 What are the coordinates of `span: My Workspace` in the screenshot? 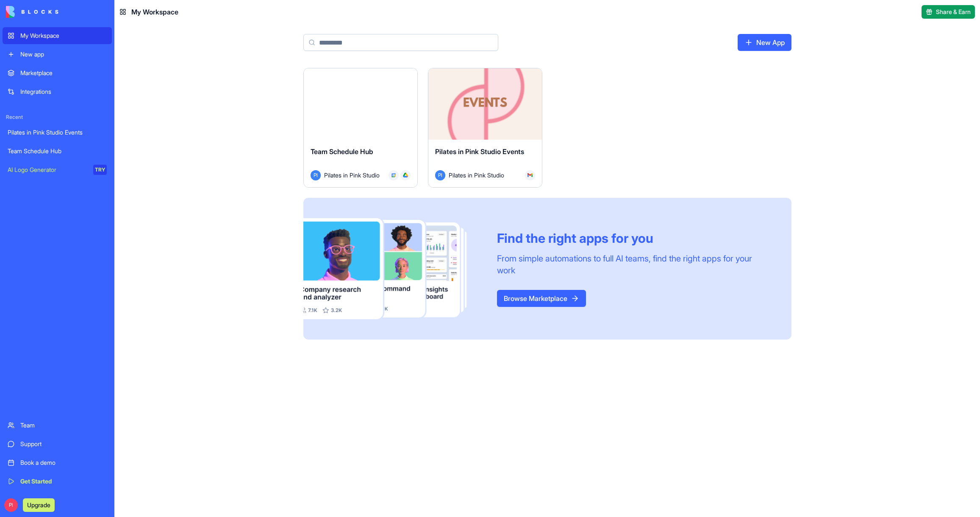 It's located at (154, 12).